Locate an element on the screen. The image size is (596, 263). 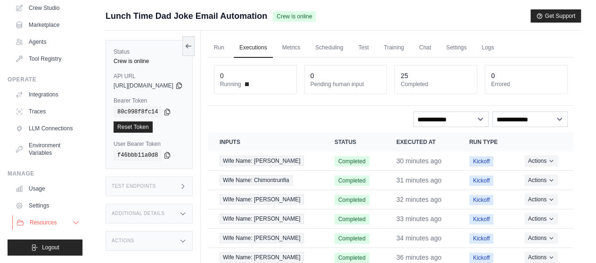
label: User Bearer Token is located at coordinates (149, 144).